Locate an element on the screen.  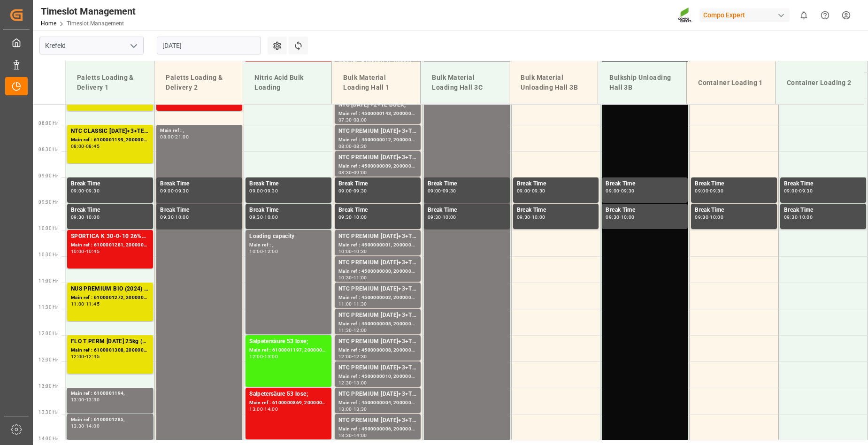
span: 08:00 Hr is located at coordinates (48, 122).